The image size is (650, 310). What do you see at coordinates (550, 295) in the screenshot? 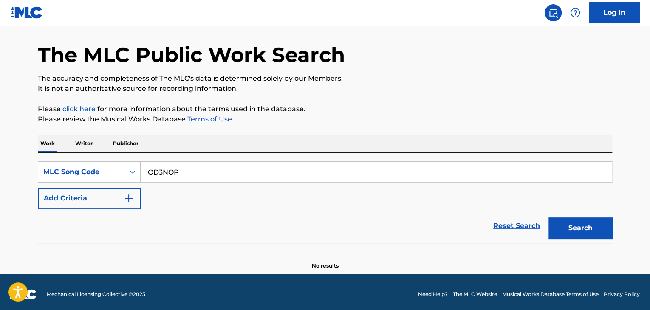
I see `a: Musical Works Database Terms of Use` at bounding box center [550, 295].